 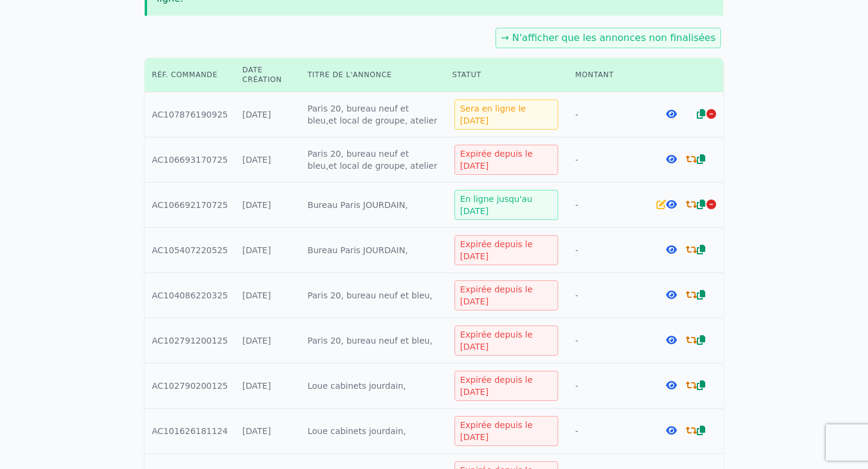 What do you see at coordinates (608, 38) in the screenshot?
I see `a: → N'afficher que les annonces non finalisées` at bounding box center [608, 38].